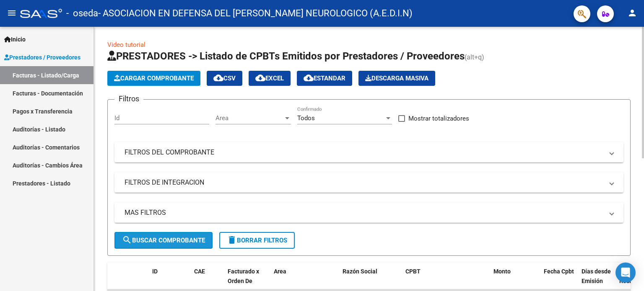  What do you see at coordinates (364, 153) in the screenshot?
I see `mat-panel-title: FILTROS DEL COMPROBANTE` at bounding box center [364, 153].